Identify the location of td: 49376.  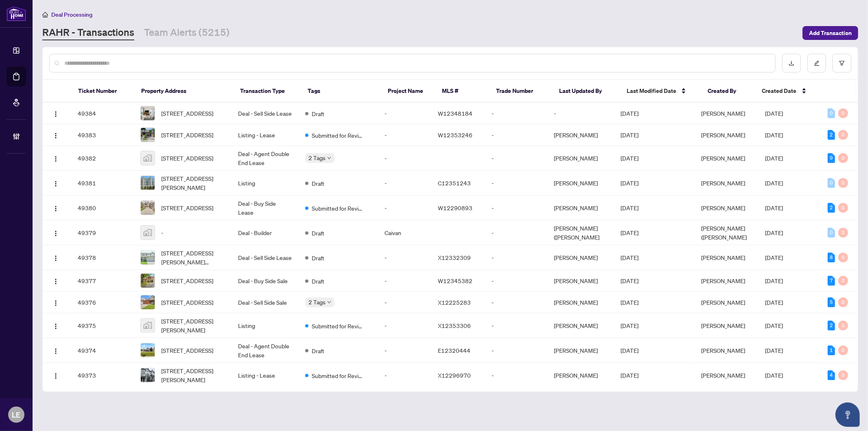
(102, 302).